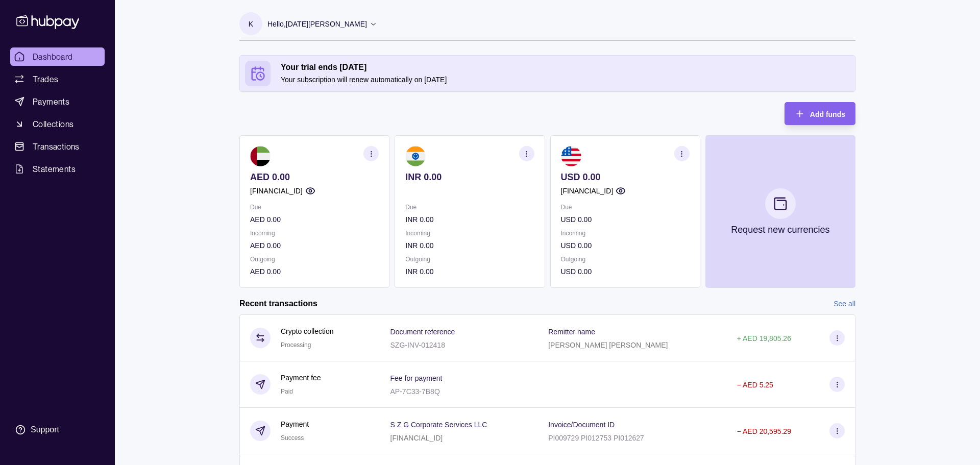 The width and height of the screenshot is (980, 465). What do you see at coordinates (57, 101) in the screenshot?
I see `a: Payments` at bounding box center [57, 101].